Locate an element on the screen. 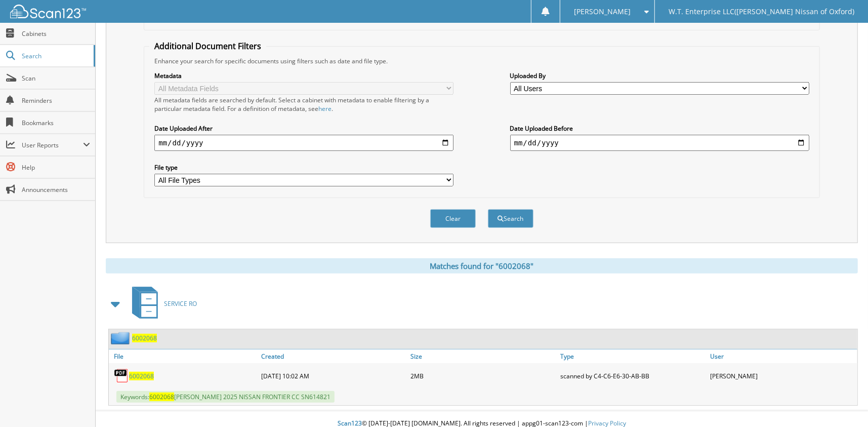 Image resolution: width=868 pixels, height=427 pixels. label: Date Uploaded After is located at coordinates (304, 128).